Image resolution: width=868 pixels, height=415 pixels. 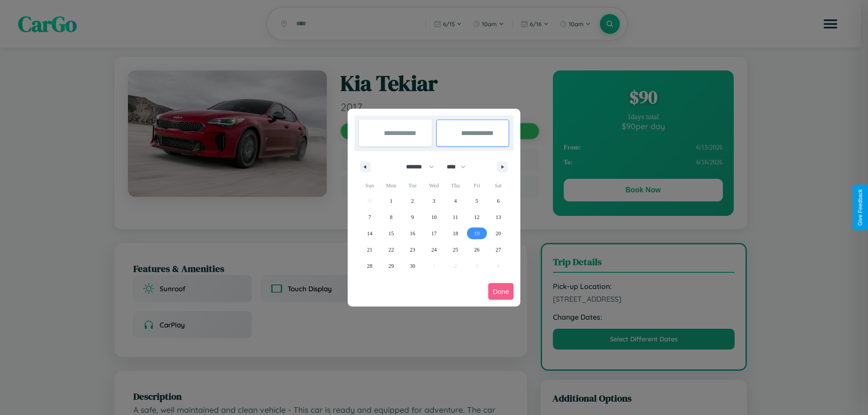 What do you see at coordinates (434, 250) in the screenshot?
I see `button: 24` at bounding box center [434, 250].